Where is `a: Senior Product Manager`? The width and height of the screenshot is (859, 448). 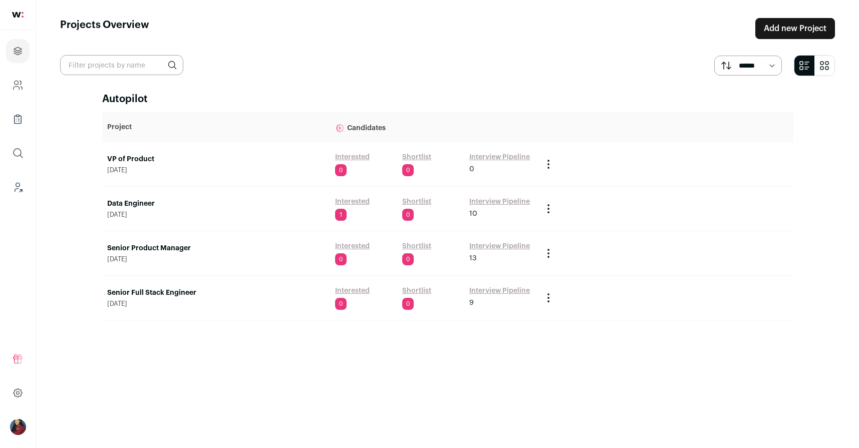
a: Senior Product Manager is located at coordinates (216, 249).